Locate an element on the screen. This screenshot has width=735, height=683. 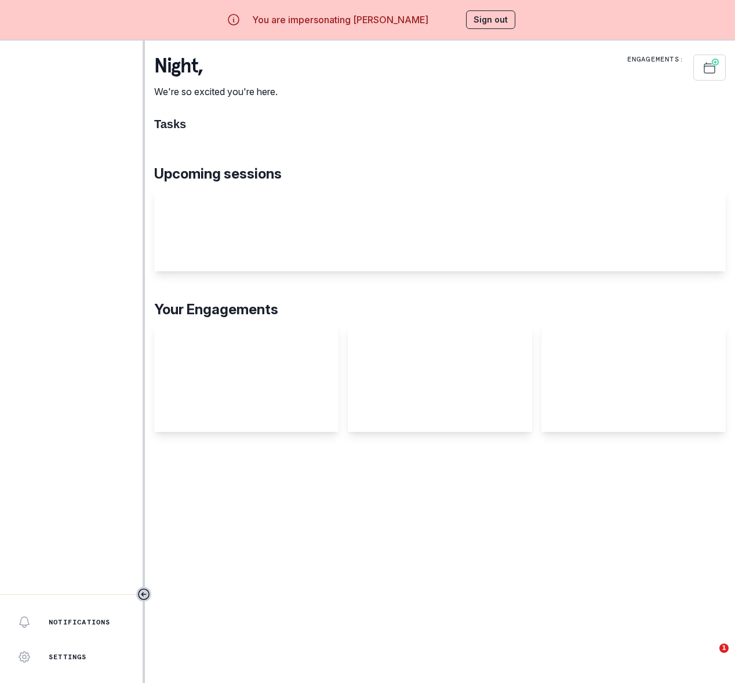
p: Upcoming sessions is located at coordinates (440, 174).